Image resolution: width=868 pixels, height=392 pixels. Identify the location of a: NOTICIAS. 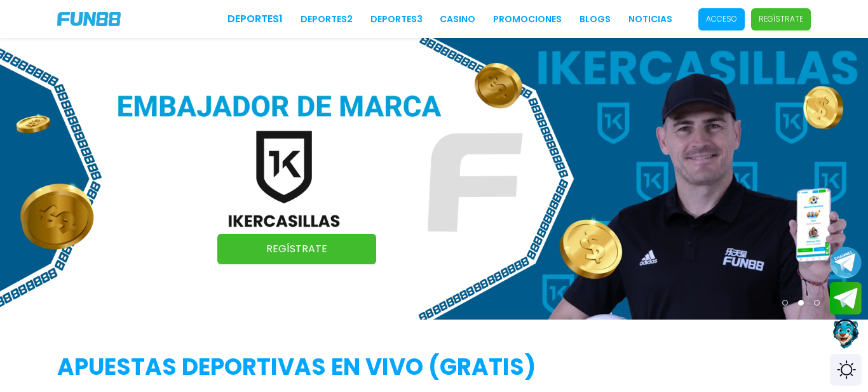
(650, 19).